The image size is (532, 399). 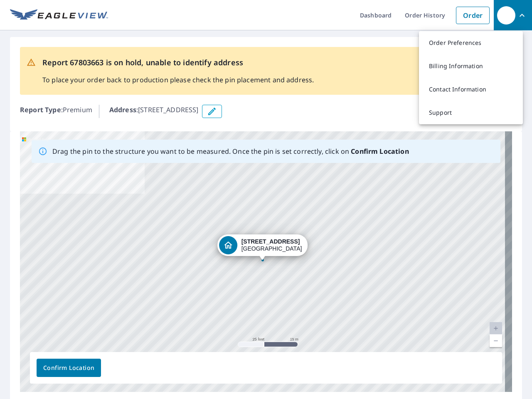 I want to click on p: Drag the pin to the structure you want to be measured. Once the pin is set correctly, click on, so click(x=231, y=151).